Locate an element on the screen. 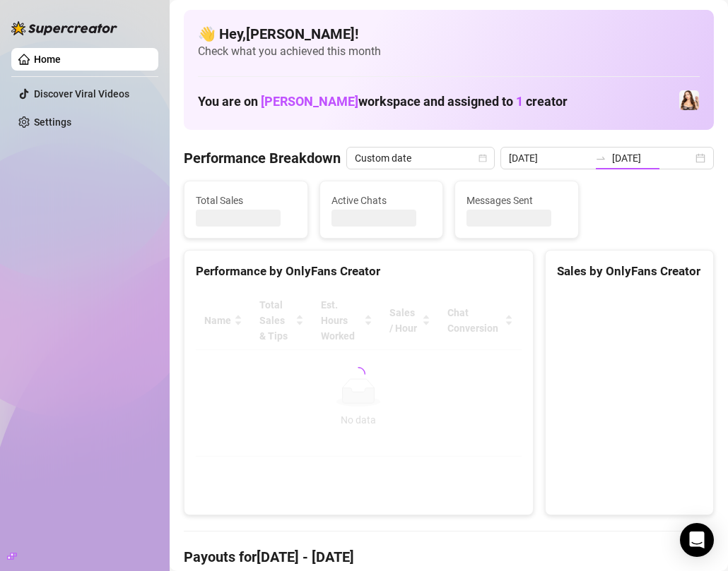  span: to is located at coordinates (601, 158).